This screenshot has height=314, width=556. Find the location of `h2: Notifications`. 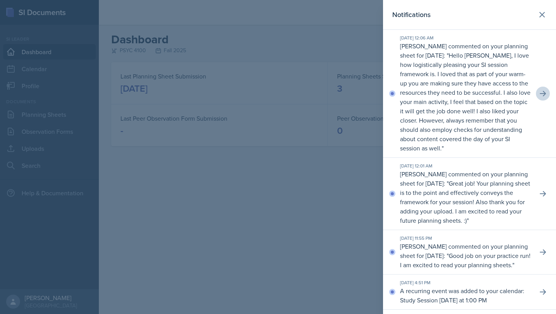

h2: Notifications is located at coordinates (411, 15).